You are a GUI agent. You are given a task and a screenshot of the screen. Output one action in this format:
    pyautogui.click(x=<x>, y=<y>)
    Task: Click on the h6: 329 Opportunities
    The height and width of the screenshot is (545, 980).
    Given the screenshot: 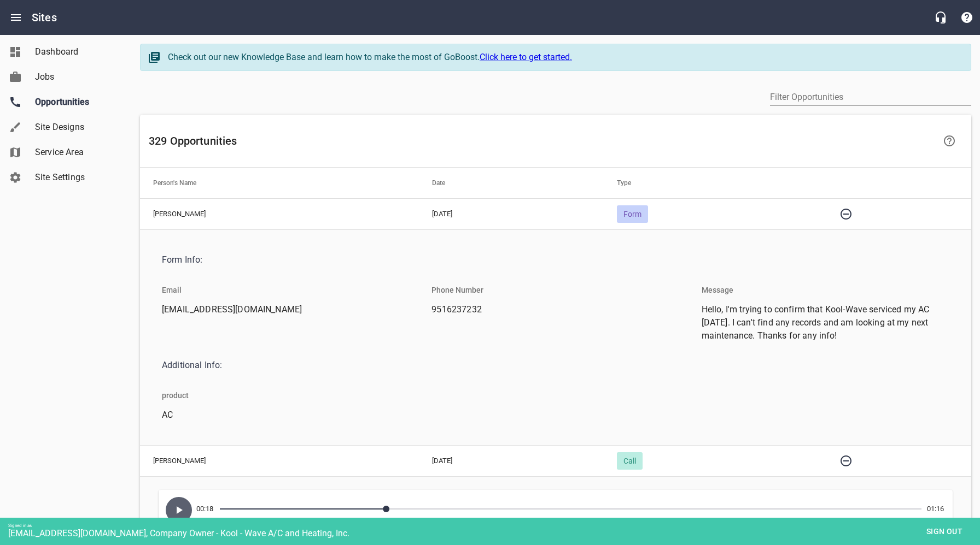 What is the action you would take?
    pyautogui.click(x=541, y=141)
    